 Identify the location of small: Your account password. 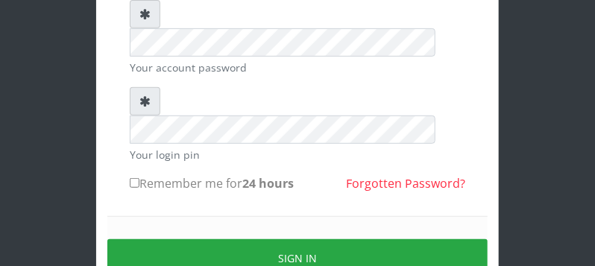
(298, 67).